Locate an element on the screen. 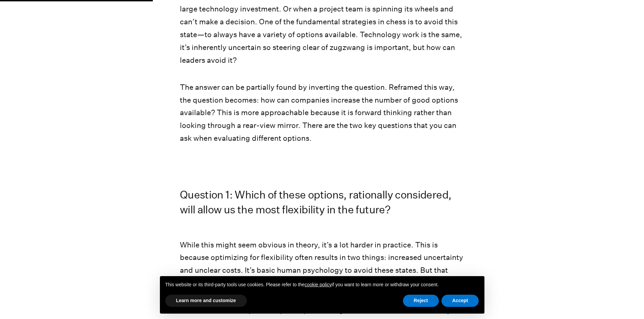  h3: Question 1: Which of these options, rationally considered, will allow us the most flexibility in ... is located at coordinates (322, 202).